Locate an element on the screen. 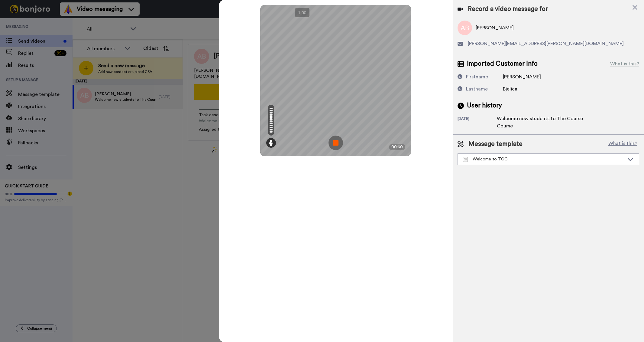 The width and height of the screenshot is (644, 342). span: Bjelica is located at coordinates (510, 89).